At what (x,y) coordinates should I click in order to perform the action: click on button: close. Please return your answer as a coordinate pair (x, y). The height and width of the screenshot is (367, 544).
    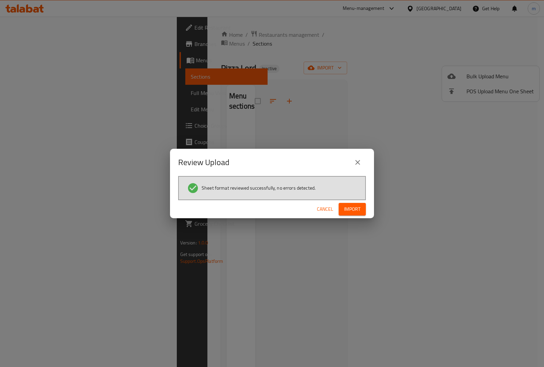
    Looking at the image, I should click on (358, 162).